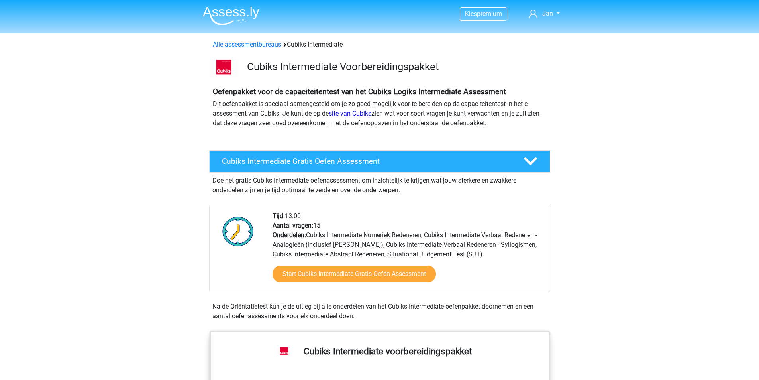  Describe the element at coordinates (224, 68) in the screenshot. I see `img: logo-cubiks-300x193.png` at that location.